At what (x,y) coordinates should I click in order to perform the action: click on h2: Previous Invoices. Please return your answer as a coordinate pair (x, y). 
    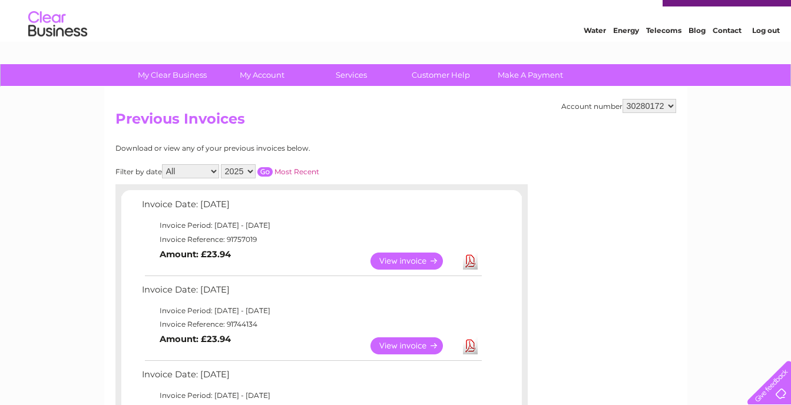
    Looking at the image, I should click on (396, 122).